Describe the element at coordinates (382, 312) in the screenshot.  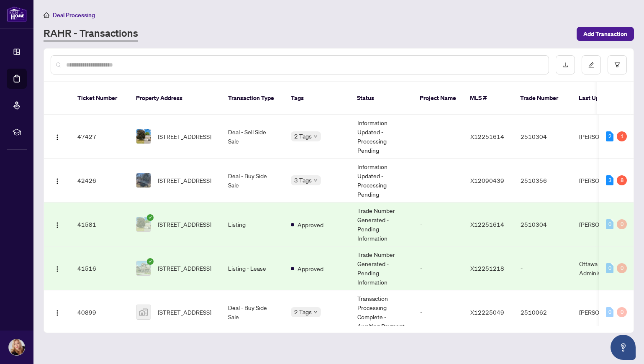
I see `td: Transaction Processing Complete - Awaiting Payment` at that location.